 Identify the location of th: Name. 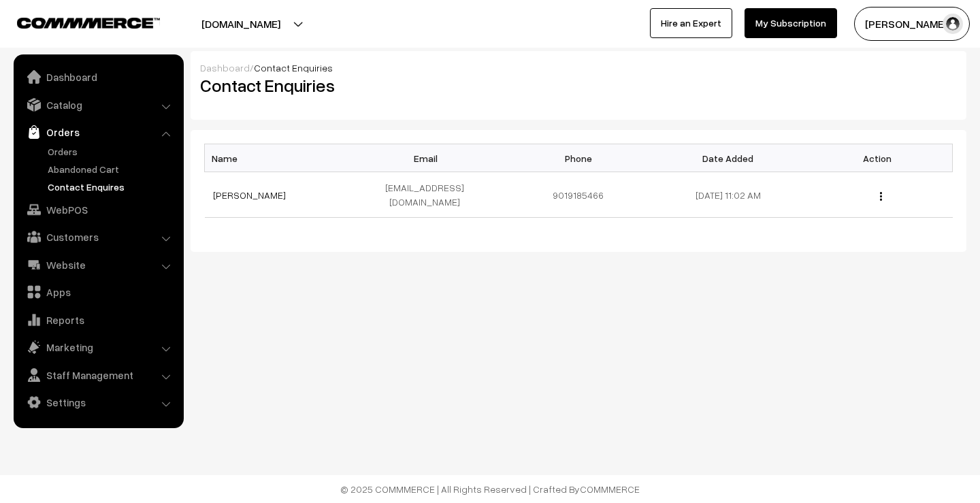
(280, 158).